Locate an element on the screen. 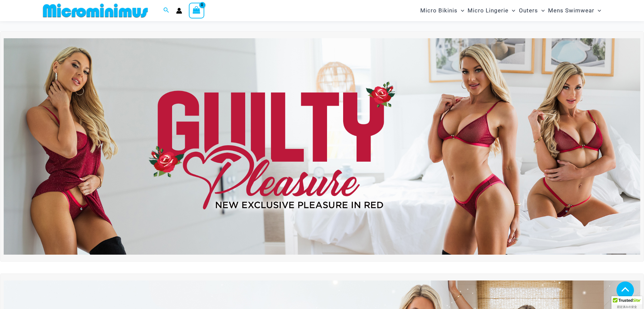 The height and width of the screenshot is (309, 644). nav: Site Navigation is located at coordinates (510, 10).